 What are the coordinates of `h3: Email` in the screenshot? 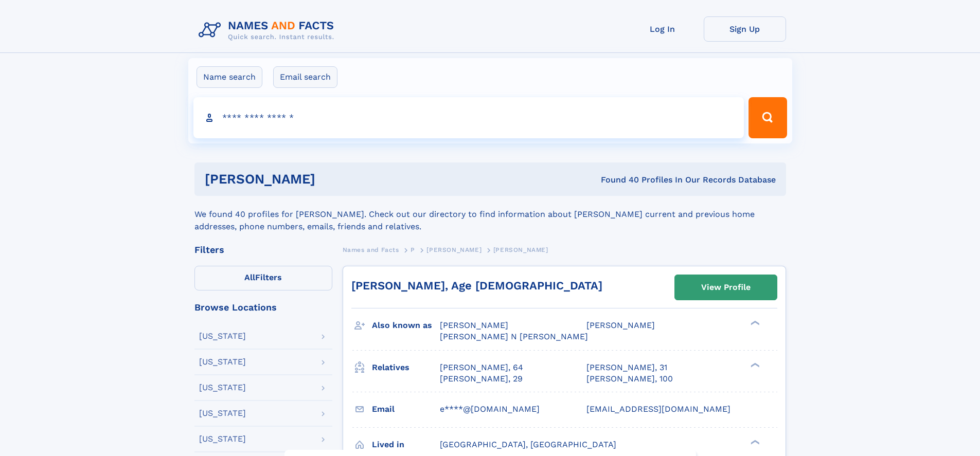 It's located at (406, 409).